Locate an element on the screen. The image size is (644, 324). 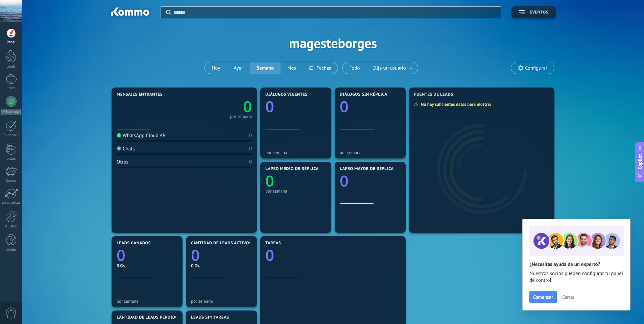
span: Copilot is located at coordinates (640, 162).